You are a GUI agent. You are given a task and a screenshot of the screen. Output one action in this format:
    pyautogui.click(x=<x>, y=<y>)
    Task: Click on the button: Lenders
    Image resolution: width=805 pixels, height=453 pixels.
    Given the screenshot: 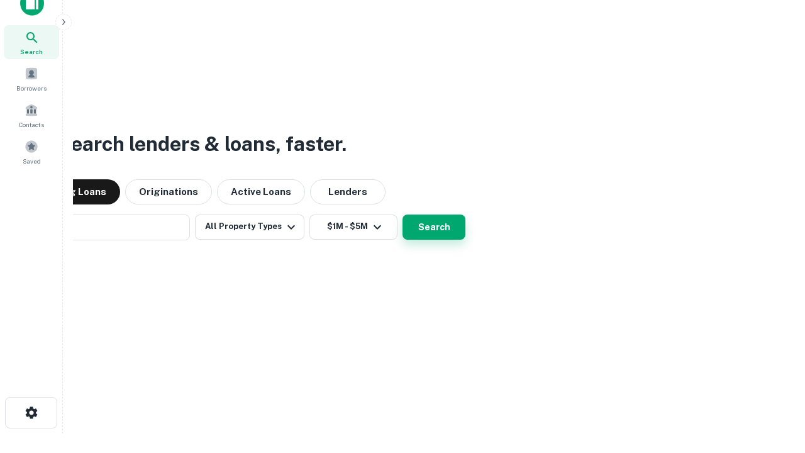 What is the action you would take?
    pyautogui.click(x=348, y=192)
    